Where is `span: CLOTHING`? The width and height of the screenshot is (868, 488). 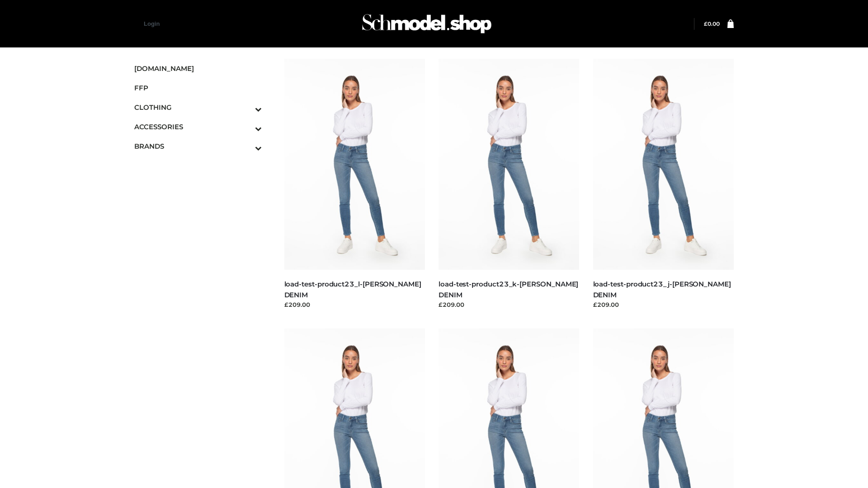
span: CLOTHING is located at coordinates (198, 107).